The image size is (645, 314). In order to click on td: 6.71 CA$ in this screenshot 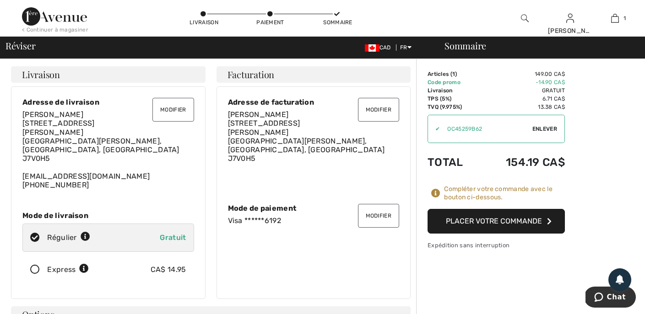, I will do `click(521, 99)`.